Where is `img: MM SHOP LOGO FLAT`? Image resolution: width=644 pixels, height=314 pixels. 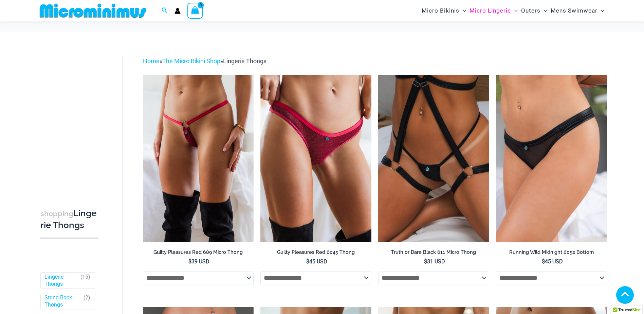
img: MM SHOP LOGO FLAT is located at coordinates (93, 10).